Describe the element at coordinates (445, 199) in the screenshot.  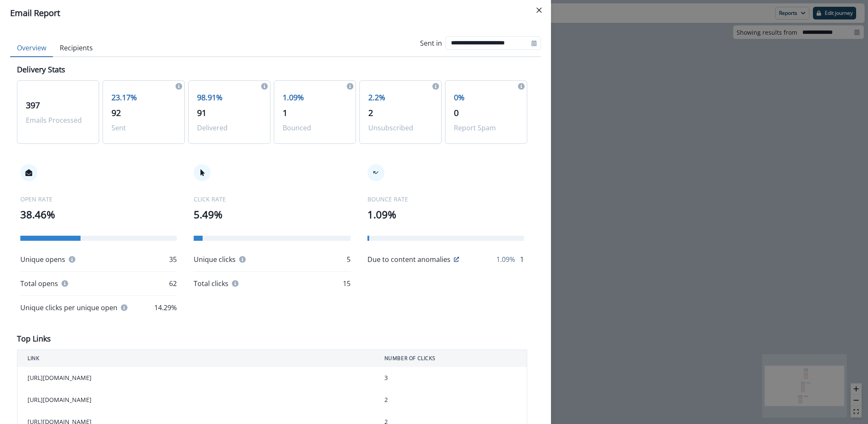
I see `p: BOUNCE RATE` at that location.